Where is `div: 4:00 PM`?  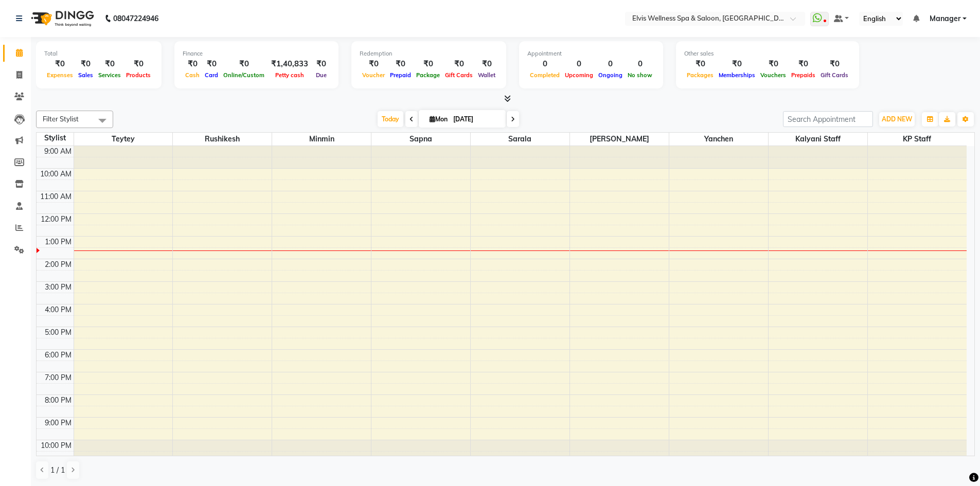
div: 4:00 PM is located at coordinates (58, 310).